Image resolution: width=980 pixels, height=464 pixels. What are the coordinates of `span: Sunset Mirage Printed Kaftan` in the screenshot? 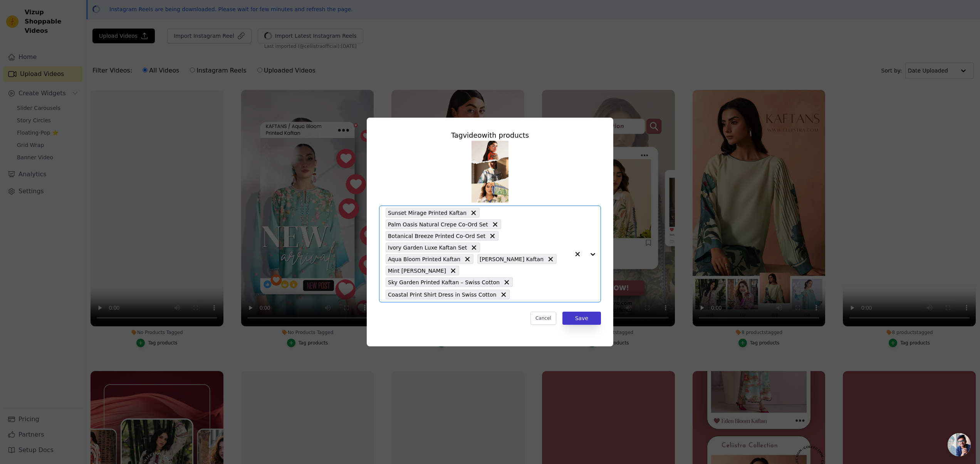 It's located at (427, 212).